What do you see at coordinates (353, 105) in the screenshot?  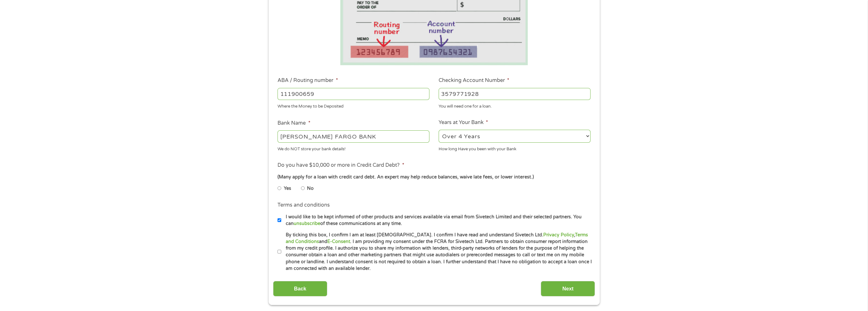 I see `div: Where the Money to be Deposited` at bounding box center [353, 105].